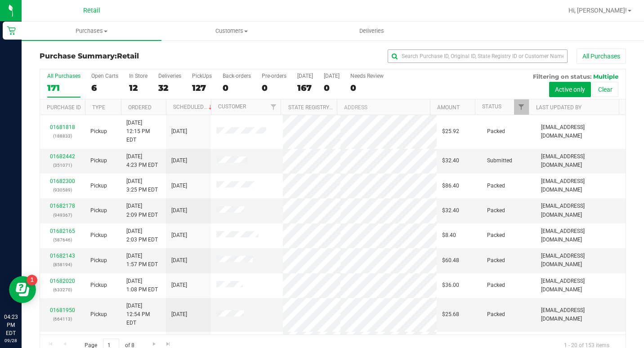  I want to click on div: 32, so click(169, 88).